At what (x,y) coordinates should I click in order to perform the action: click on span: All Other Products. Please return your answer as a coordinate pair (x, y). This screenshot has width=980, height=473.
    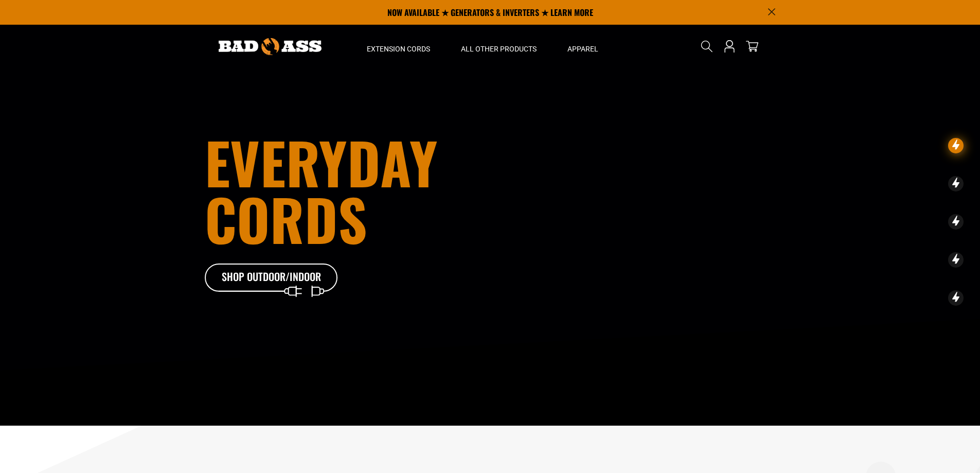
    Looking at the image, I should click on (498, 49).